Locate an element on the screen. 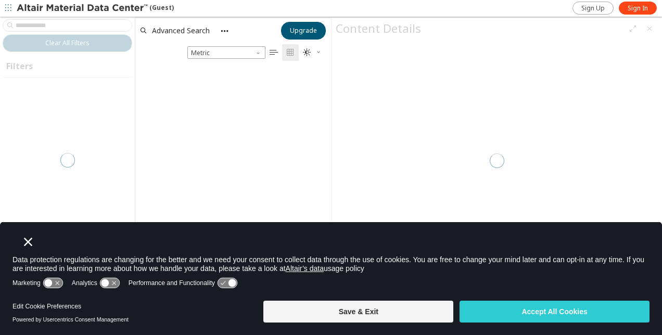 The width and height of the screenshot is (662, 335). span: Advanced Search is located at coordinates (181, 31).